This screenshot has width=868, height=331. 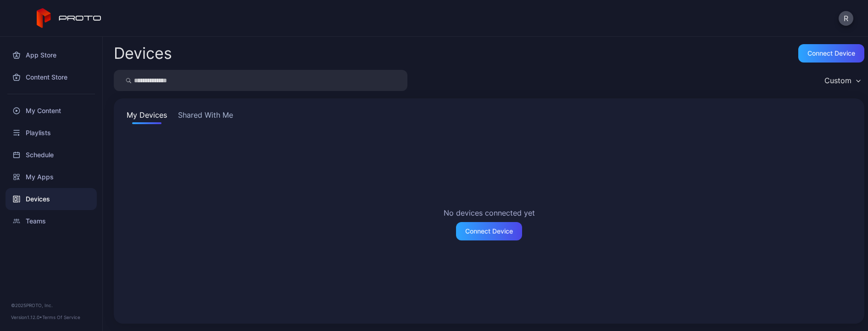 I want to click on button: Shared With Me, so click(x=205, y=117).